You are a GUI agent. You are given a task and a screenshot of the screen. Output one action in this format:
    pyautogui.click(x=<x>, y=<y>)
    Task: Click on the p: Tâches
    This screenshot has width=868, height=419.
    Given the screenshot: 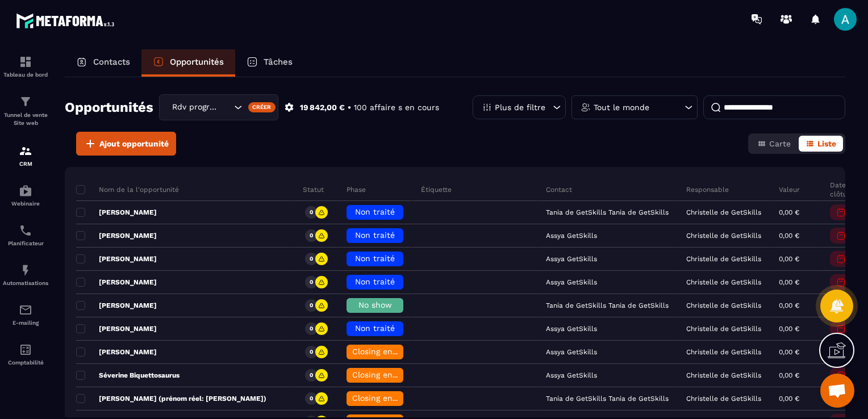 What is the action you would take?
    pyautogui.click(x=278, y=62)
    